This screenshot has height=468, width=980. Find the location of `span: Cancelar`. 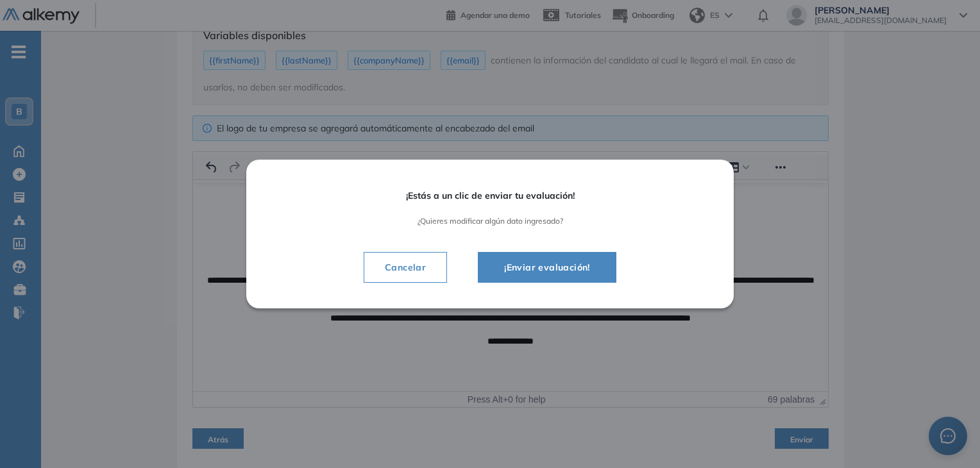

span: Cancelar is located at coordinates (405, 268).